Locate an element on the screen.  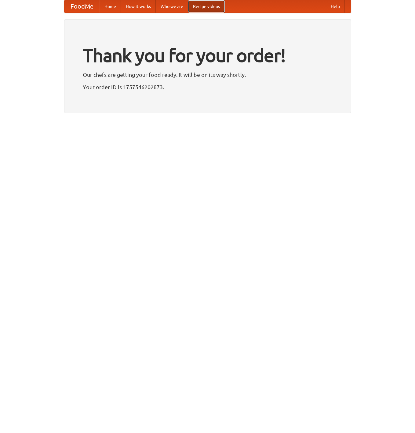
a: Recipe videos is located at coordinates (207, 6).